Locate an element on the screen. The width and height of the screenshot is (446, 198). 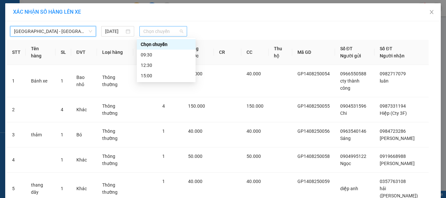
span: Người gửi is located at coordinates (351, 56).